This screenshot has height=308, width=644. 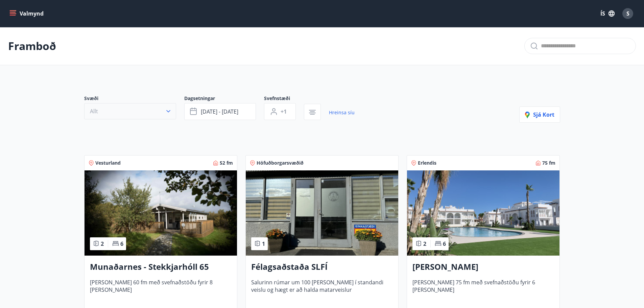 What do you see at coordinates (539, 114) in the screenshot?
I see `button: Sjá kort` at bounding box center [539, 114].